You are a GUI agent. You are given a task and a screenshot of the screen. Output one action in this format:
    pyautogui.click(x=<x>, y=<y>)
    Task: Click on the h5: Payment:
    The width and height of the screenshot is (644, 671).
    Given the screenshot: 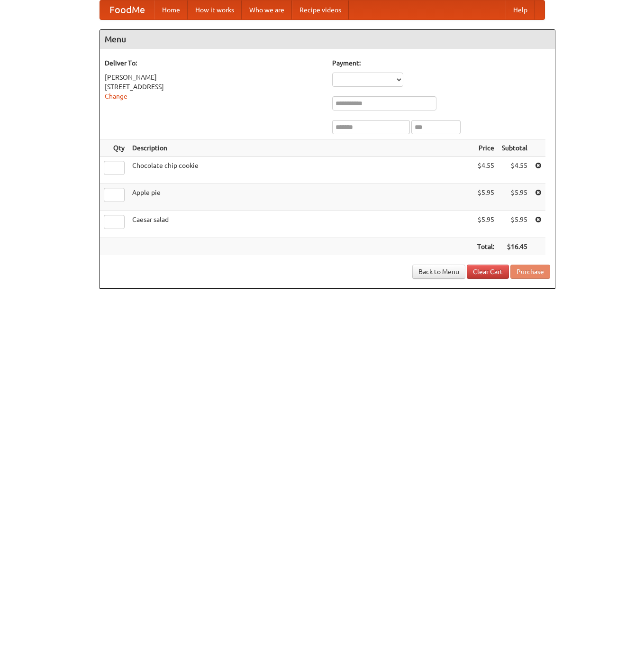 What is the action you would take?
    pyautogui.click(x=442, y=63)
    